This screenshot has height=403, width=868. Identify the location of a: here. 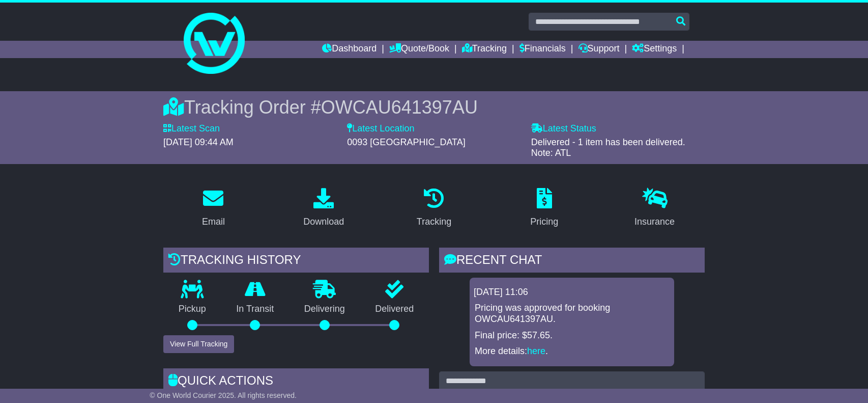
(536, 351).